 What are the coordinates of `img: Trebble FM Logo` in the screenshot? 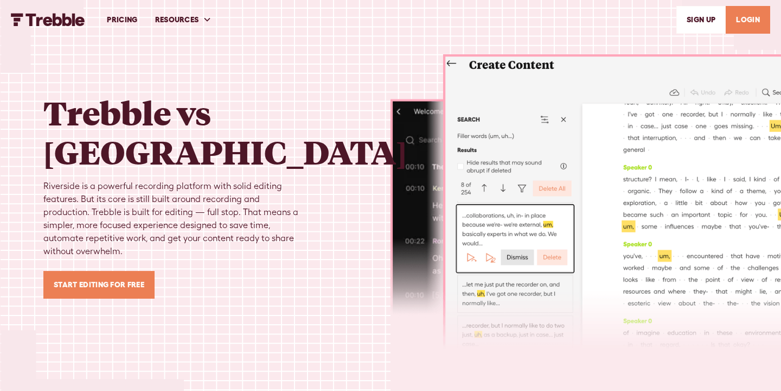 It's located at (48, 20).